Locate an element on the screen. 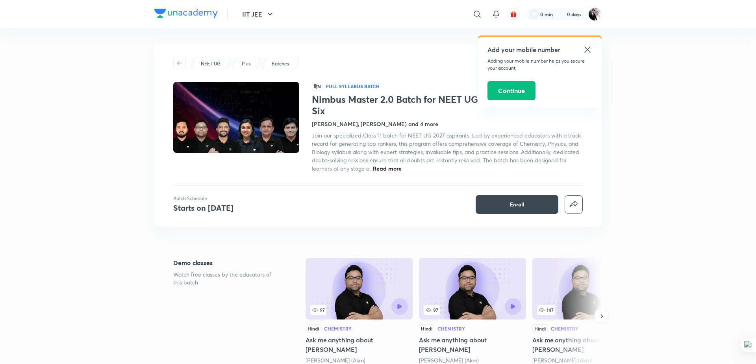 This screenshot has height=364, width=756. button: IIT JEE is located at coordinates (258, 14).